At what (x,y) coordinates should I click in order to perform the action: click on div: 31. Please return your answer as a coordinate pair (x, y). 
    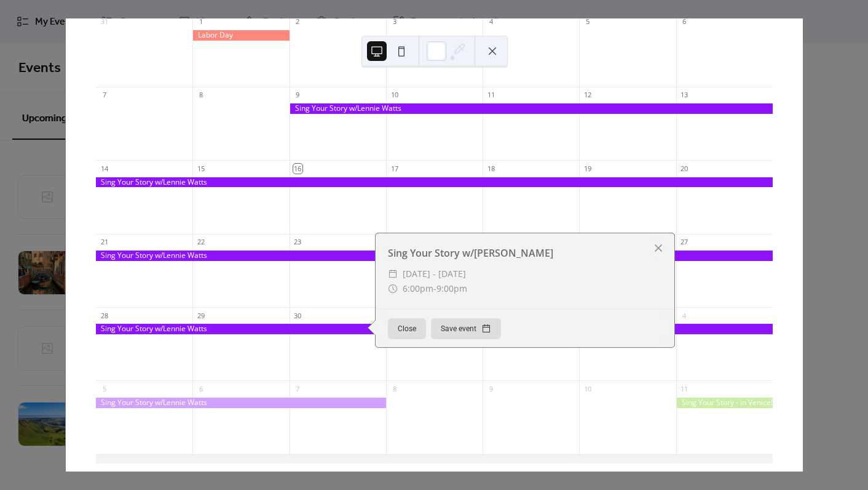
    Looking at the image, I should click on (104, 21).